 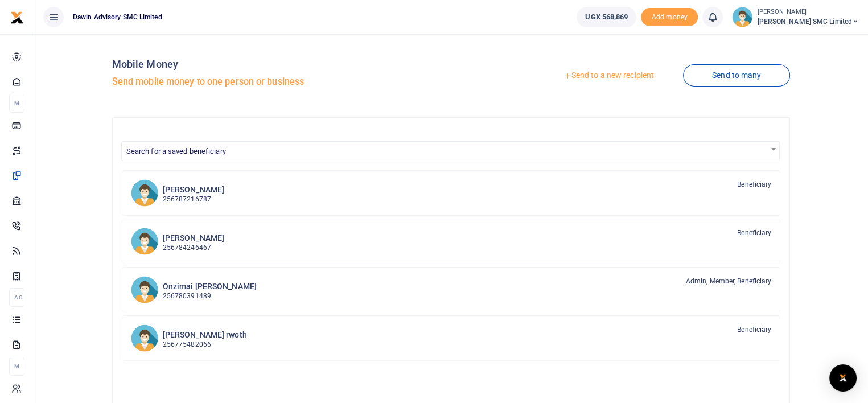 I want to click on li: Wallet ballance, so click(x=606, y=17).